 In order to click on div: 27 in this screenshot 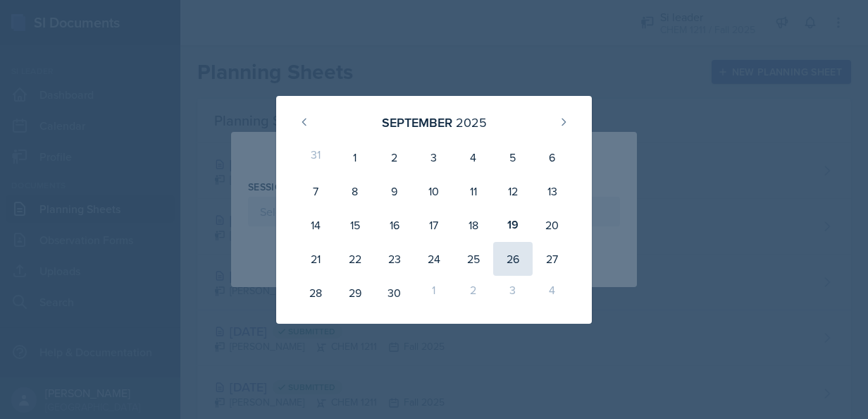, I will do `click(552, 259)`.